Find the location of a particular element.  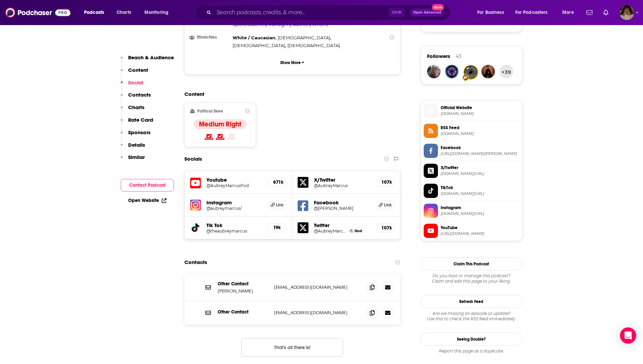

p: Social is located at coordinates (136, 82).